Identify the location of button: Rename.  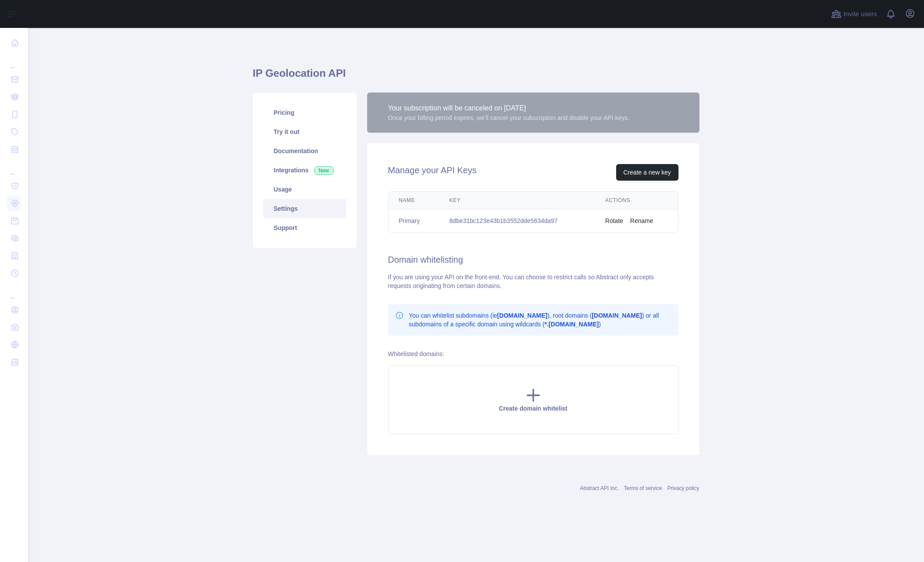
(642, 221).